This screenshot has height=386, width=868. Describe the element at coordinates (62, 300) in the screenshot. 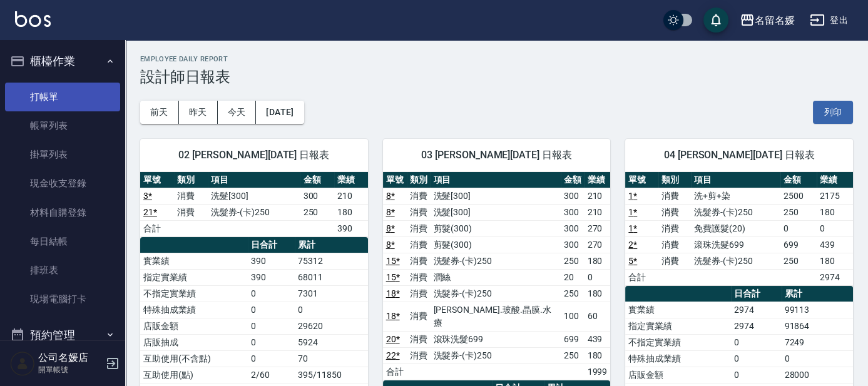

I see `a: 現場電腦打卡` at that location.